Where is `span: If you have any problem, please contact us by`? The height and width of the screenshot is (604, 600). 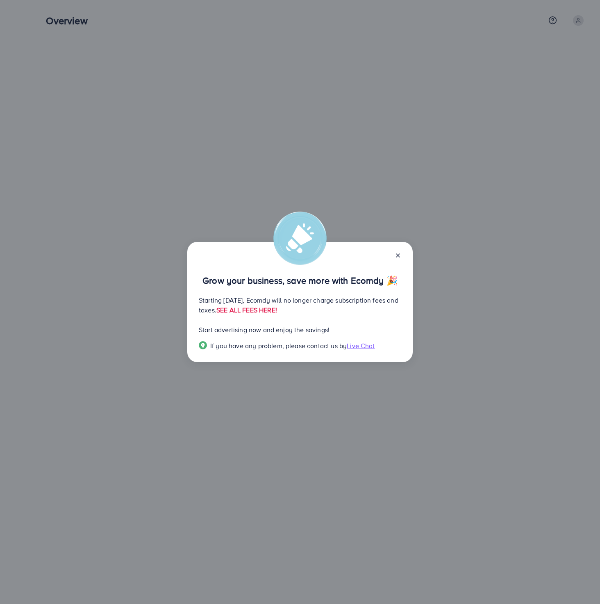
span: If you have any problem, please contact us by is located at coordinates (278, 346).